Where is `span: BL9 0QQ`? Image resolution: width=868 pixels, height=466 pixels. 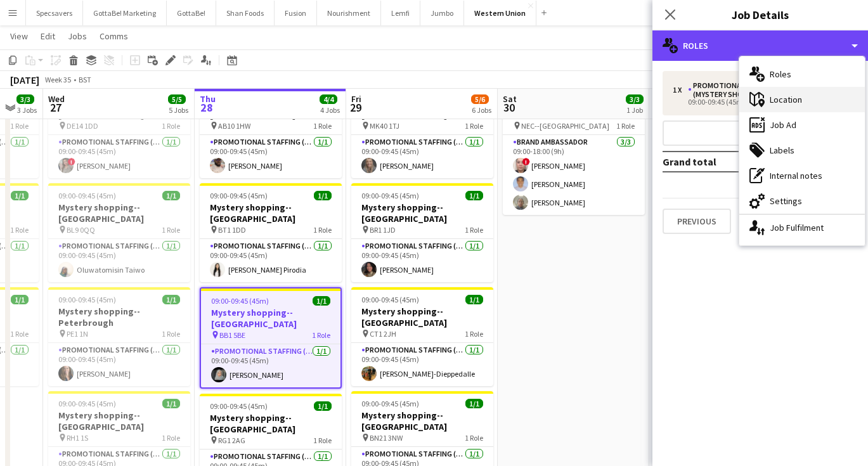
span: BL9 0QQ is located at coordinates (80, 230).